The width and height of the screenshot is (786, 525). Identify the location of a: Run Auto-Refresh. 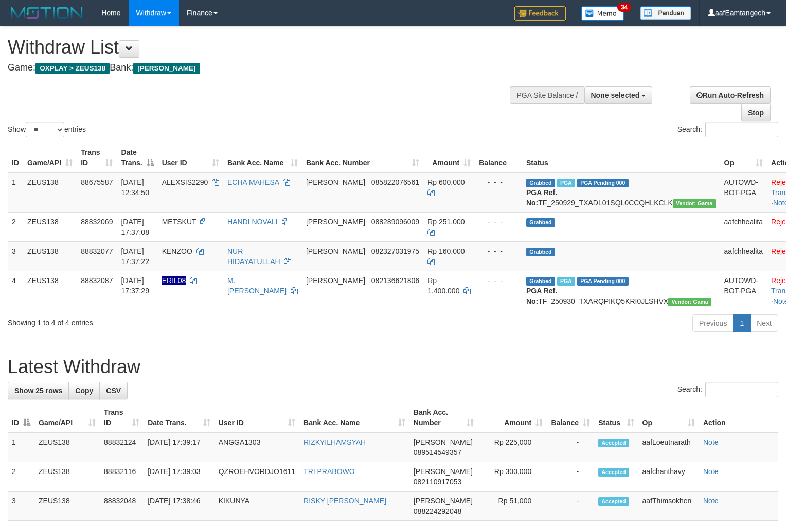
(730, 95).